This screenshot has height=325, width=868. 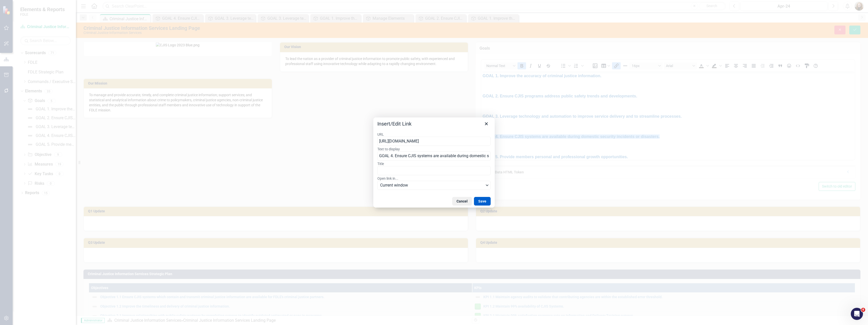 What do you see at coordinates (863, 310) in the screenshot?
I see `span: 8` at bounding box center [863, 310].